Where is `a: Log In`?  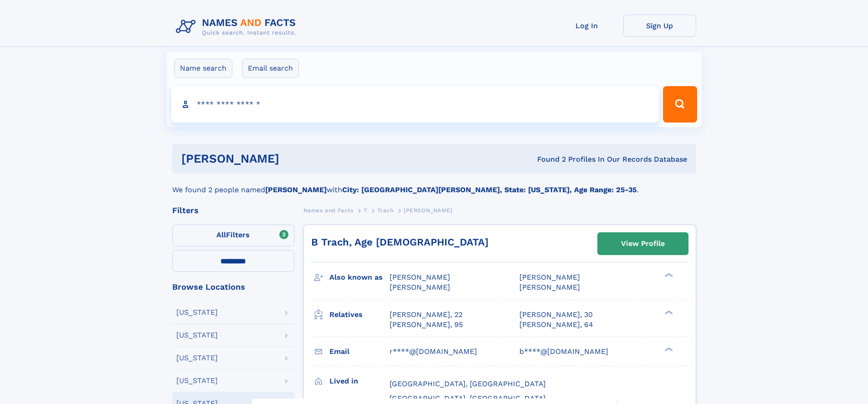
a: Log In is located at coordinates (587, 25).